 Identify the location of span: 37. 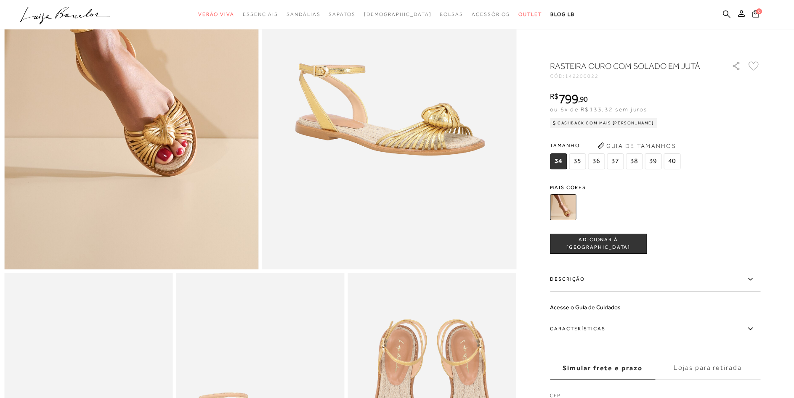
(615, 161).